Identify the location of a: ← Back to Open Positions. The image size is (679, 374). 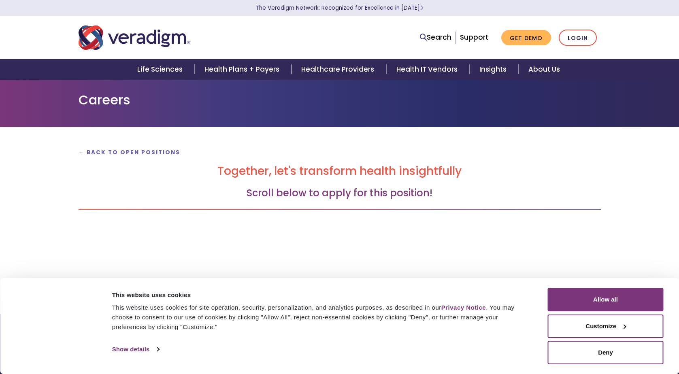
(129, 152).